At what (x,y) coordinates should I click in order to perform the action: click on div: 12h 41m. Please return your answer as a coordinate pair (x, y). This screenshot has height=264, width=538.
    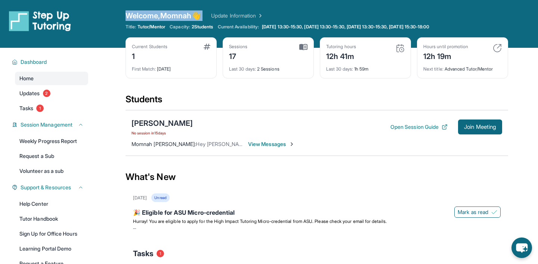
    Looking at the image, I should click on (341, 56).